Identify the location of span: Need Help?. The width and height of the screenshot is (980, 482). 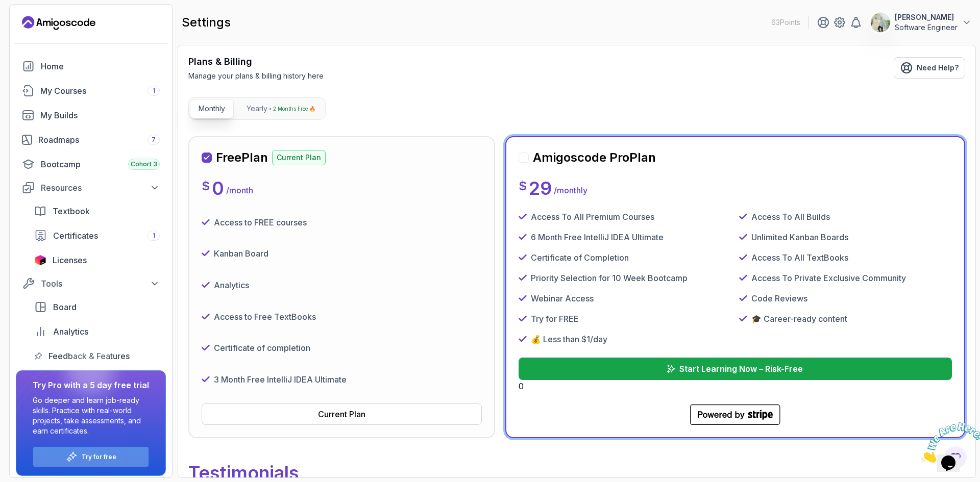
(938, 68).